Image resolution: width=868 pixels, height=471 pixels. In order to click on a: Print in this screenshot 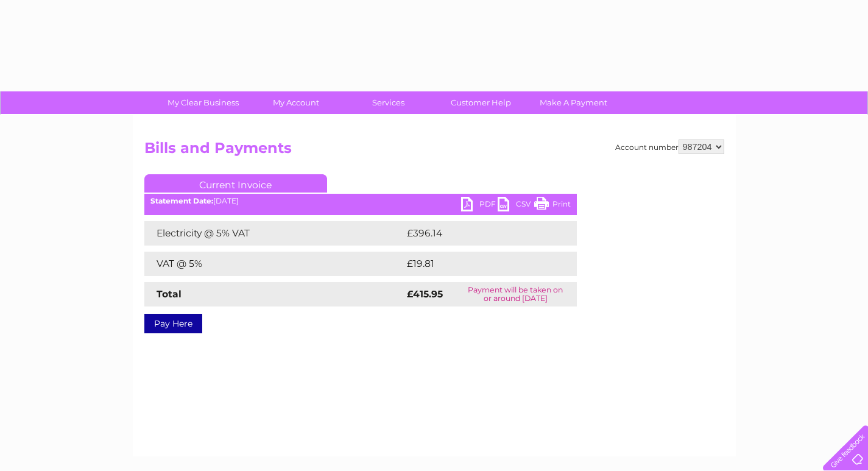, I will do `click(552, 205)`.